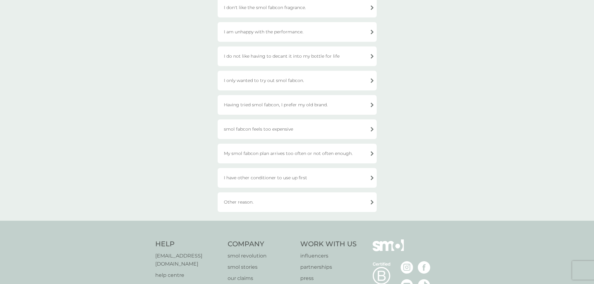 Image resolution: width=594 pixels, height=284 pixels. Describe the element at coordinates (260, 278) in the screenshot. I see `a: our claims` at that location.